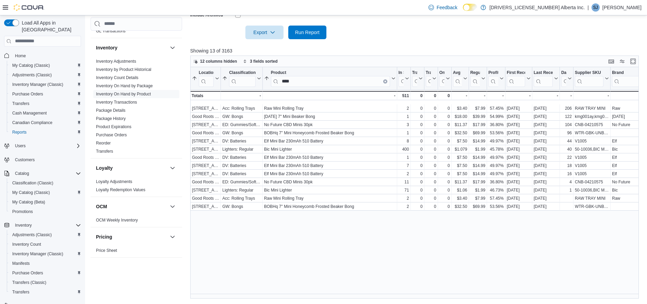 This screenshot has width=647, height=304. I want to click on button: In Stock Qty, so click(403, 78).